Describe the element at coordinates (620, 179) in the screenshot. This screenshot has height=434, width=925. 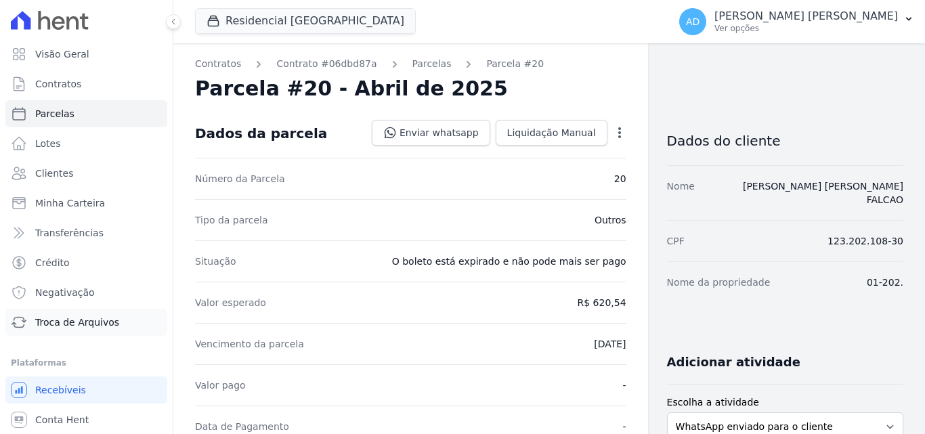
I see `dd: 20` at that location.